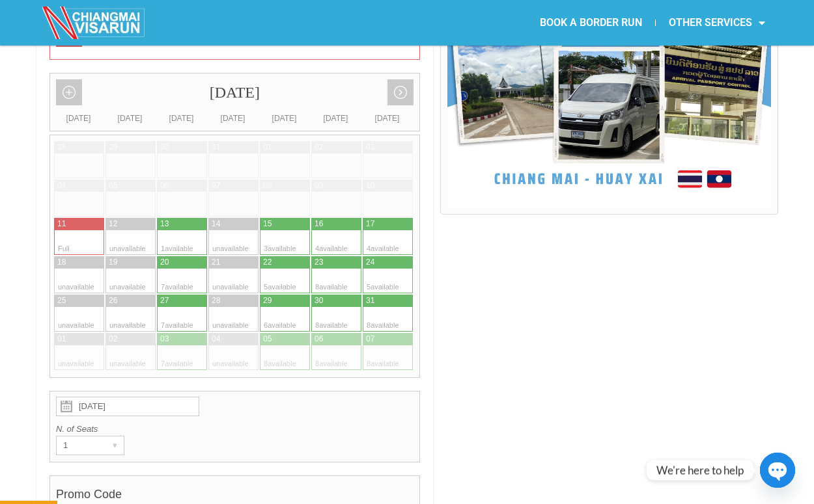 This screenshot has width=814, height=504. What do you see at coordinates (164, 301) in the screenshot?
I see `div: 27` at bounding box center [164, 301].